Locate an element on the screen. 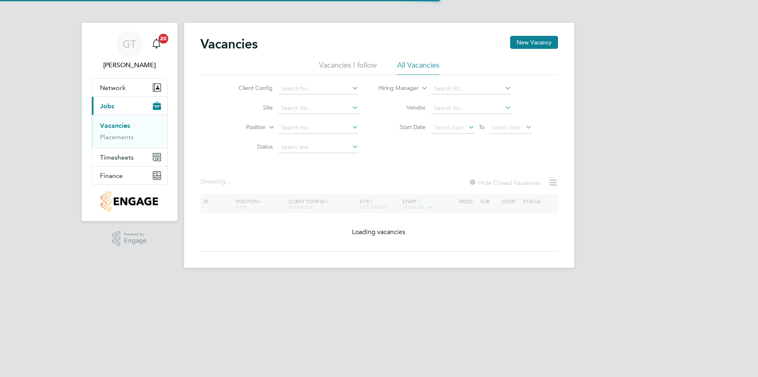 This screenshot has height=377, width=758. button: Finance is located at coordinates (130, 175).